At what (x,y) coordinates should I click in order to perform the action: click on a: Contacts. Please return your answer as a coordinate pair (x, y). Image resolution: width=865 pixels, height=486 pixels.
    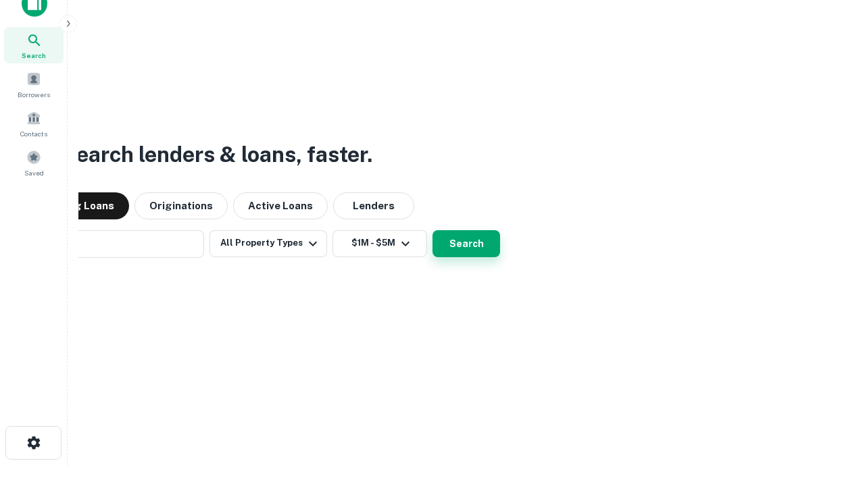
    Looking at the image, I should click on (34, 124).